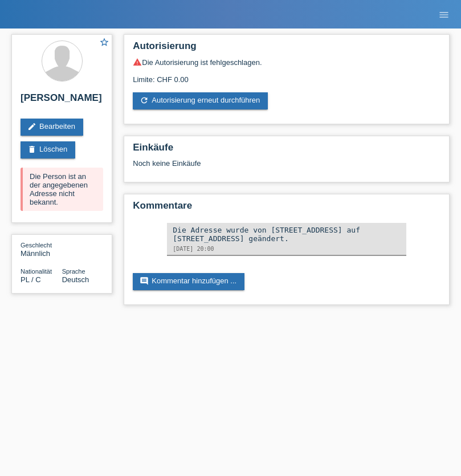  Describe the element at coordinates (36, 245) in the screenshot. I see `span: Geschlecht` at that location.